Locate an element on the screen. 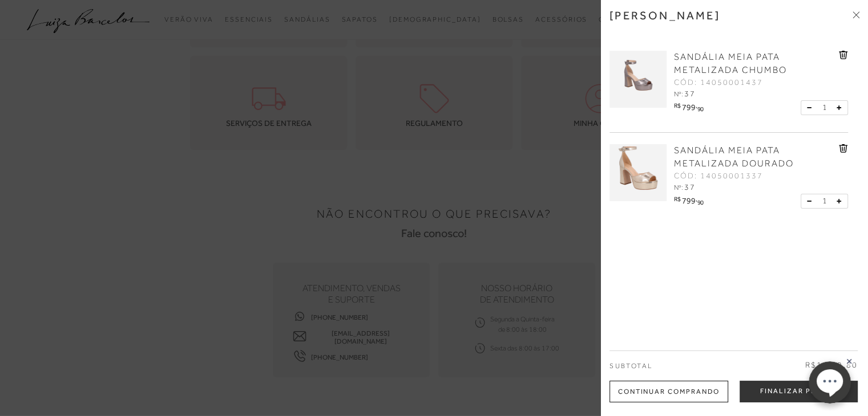 This screenshot has width=868, height=416. img: SANDÁLIA MEIA PATA METALIZADA DOURADO is located at coordinates (639, 173).